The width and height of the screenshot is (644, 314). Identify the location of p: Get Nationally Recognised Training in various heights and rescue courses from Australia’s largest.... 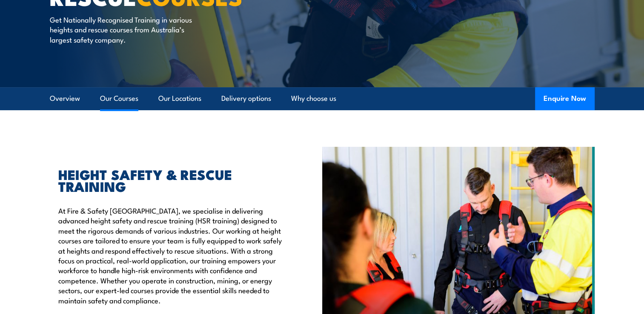
(127, 30).